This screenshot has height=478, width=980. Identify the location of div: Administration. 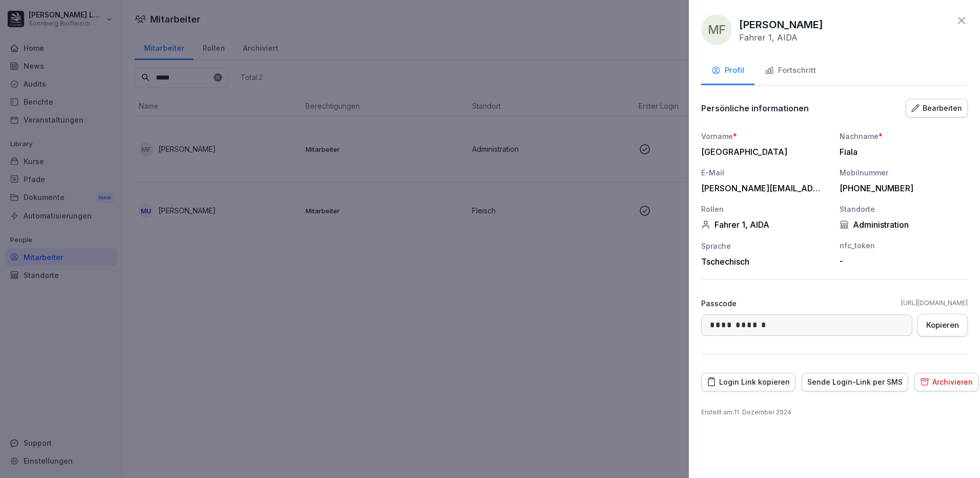
(904, 224).